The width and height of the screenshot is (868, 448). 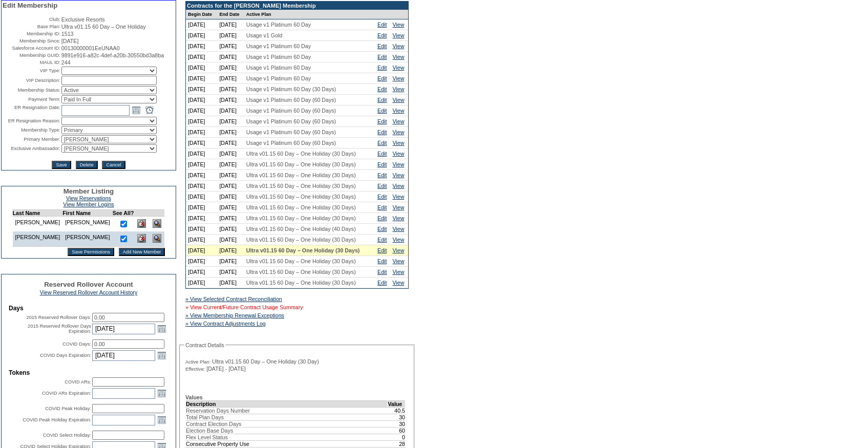 I want to click on td: Base Plan:, so click(x=31, y=27).